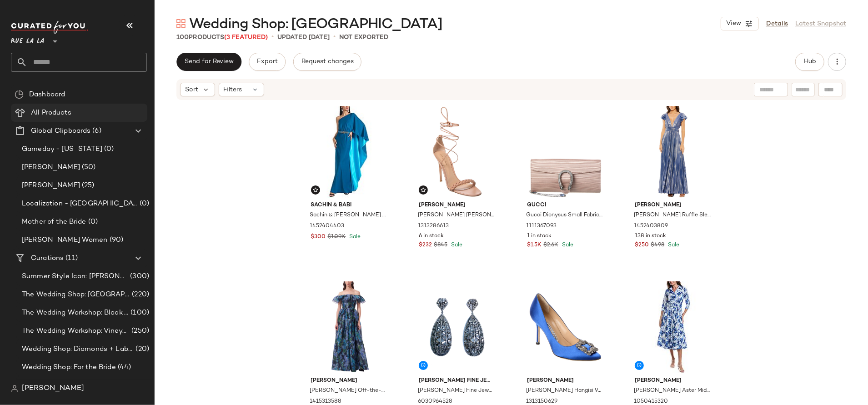 Image resolution: width=868 pixels, height=405 pixels. What do you see at coordinates (60, 131) in the screenshot?
I see `span: Global Clipboards` at bounding box center [60, 131].